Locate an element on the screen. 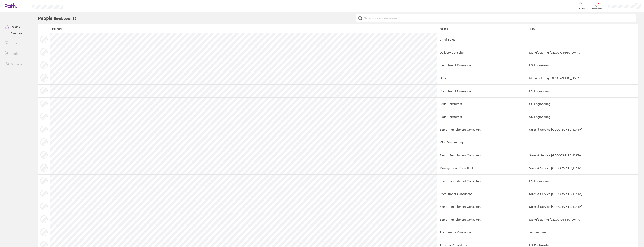  th: Team is located at coordinates (583, 28).